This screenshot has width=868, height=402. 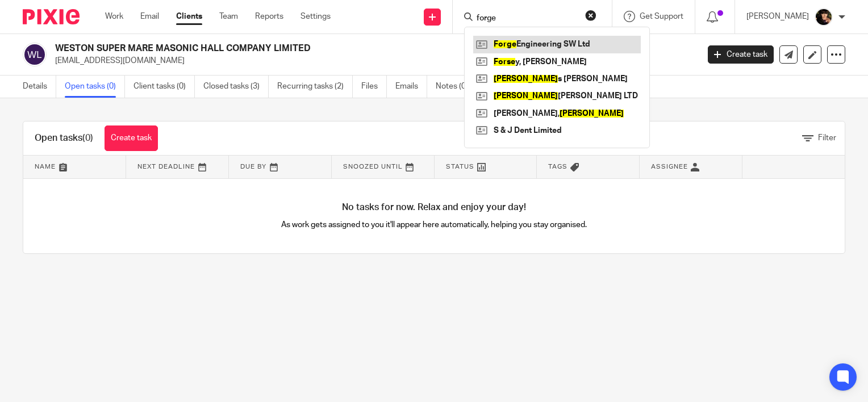 I want to click on a: Notes (0), so click(x=456, y=86).